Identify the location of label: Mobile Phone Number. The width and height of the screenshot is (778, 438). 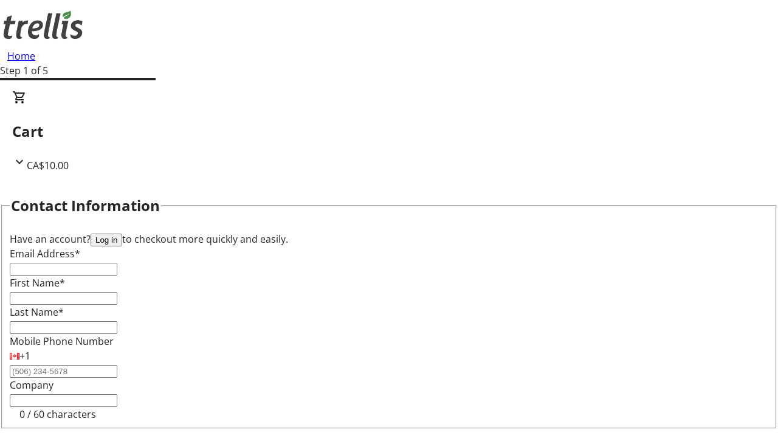
(61, 341).